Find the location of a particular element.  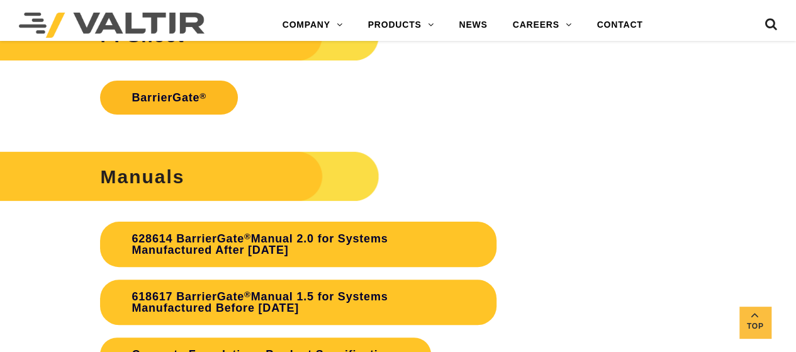

a: PRODUCTS is located at coordinates (401, 25).